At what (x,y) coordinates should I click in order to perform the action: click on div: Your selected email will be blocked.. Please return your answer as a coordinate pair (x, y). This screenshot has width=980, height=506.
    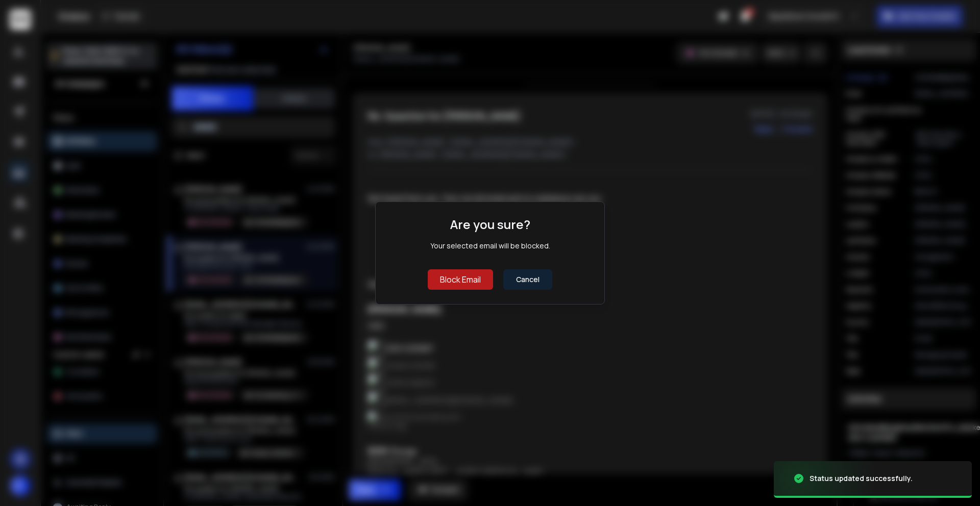
    Looking at the image, I should click on (490, 246).